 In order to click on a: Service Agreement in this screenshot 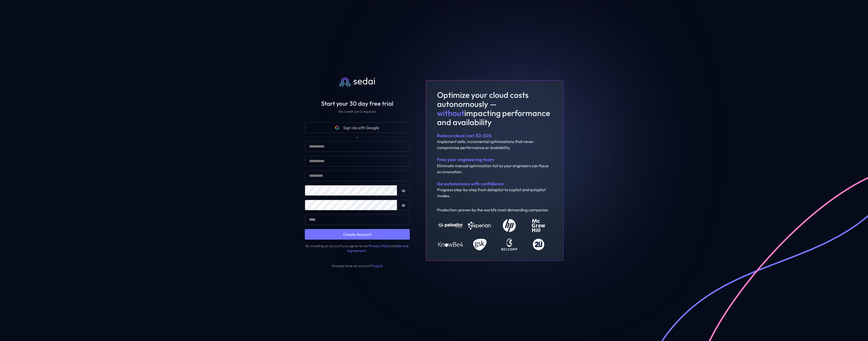, I will do `click(378, 248)`.